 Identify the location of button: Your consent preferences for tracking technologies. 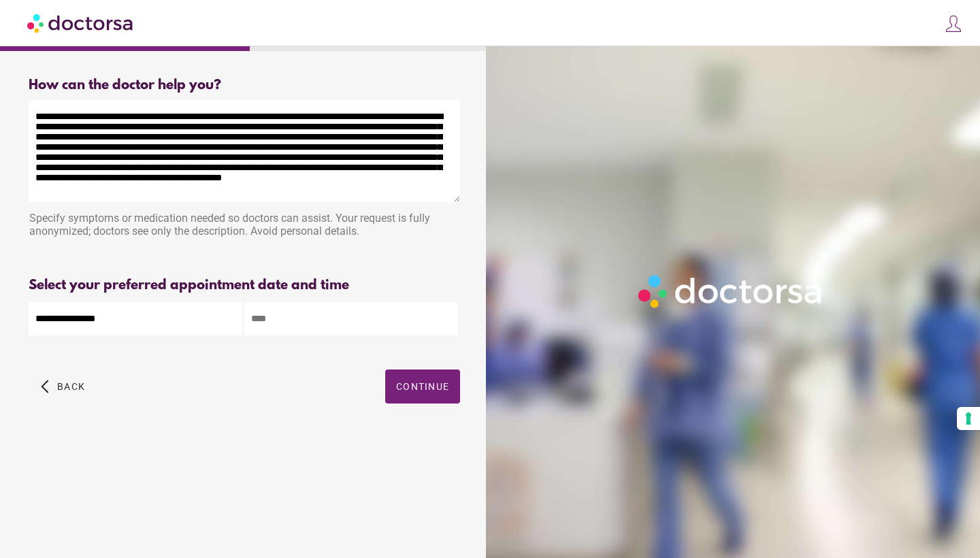
(969, 418).